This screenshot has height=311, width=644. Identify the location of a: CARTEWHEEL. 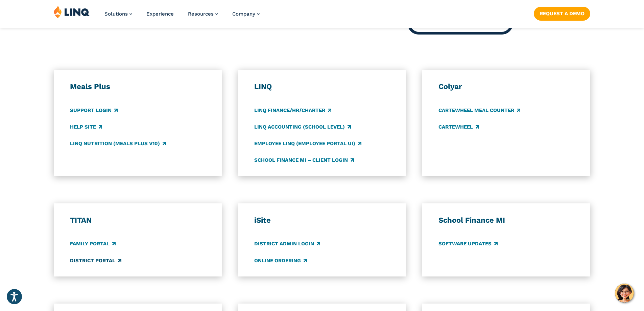
(459, 127).